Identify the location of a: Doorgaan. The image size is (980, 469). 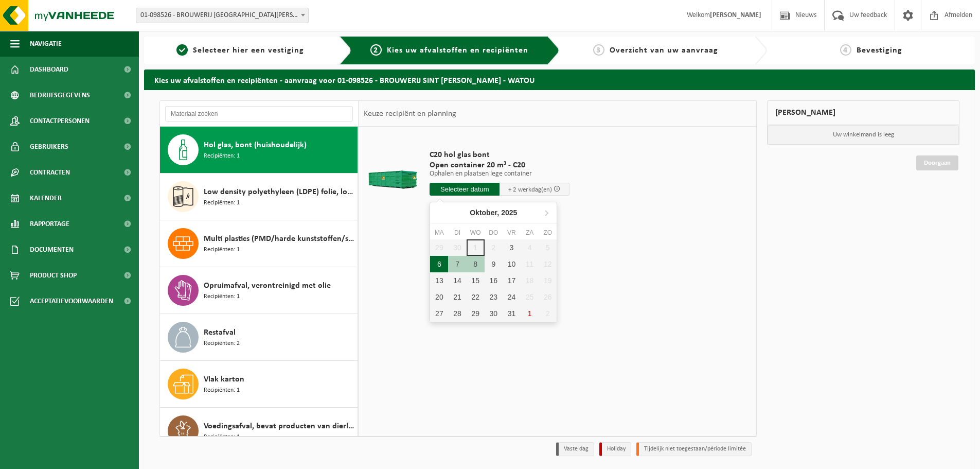
(938, 162).